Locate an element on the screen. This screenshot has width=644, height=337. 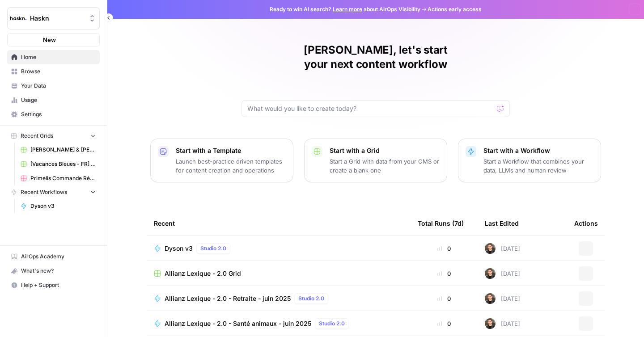
span: Usage is located at coordinates (58, 100).